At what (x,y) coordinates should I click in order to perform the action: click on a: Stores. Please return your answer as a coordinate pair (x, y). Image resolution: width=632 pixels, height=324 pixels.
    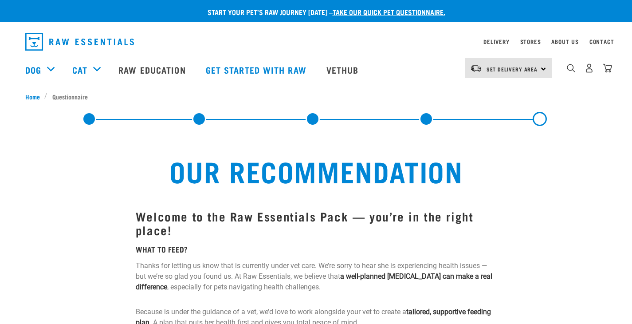
    Looking at the image, I should click on (531, 41).